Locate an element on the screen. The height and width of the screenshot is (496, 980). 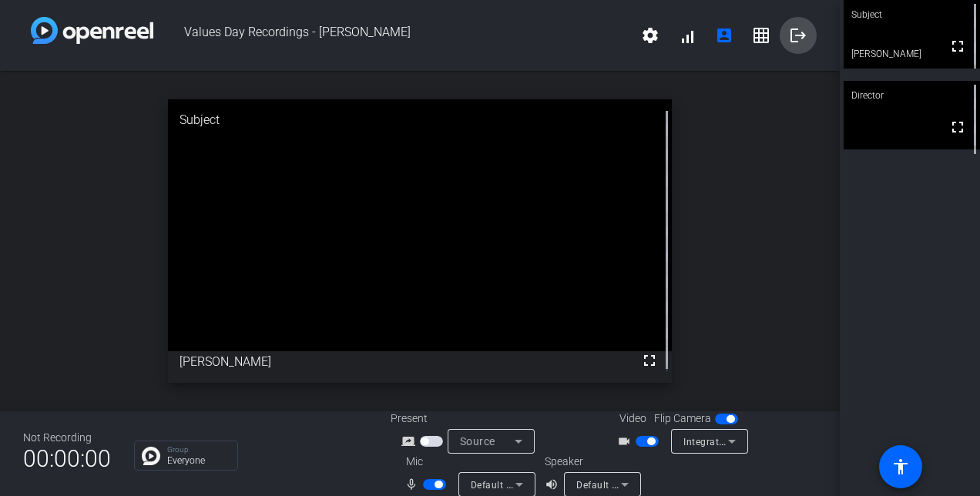
mat-icon: volume_up is located at coordinates (554, 485).